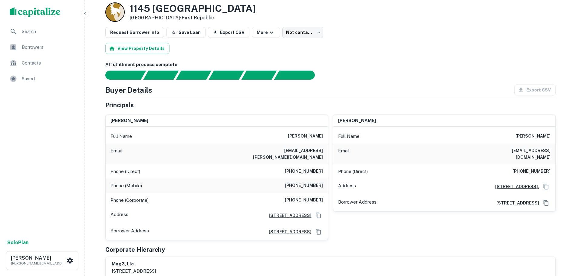 Image resolution: width=576 pixels, height=276 pixels. I want to click on a: Search, so click(42, 31).